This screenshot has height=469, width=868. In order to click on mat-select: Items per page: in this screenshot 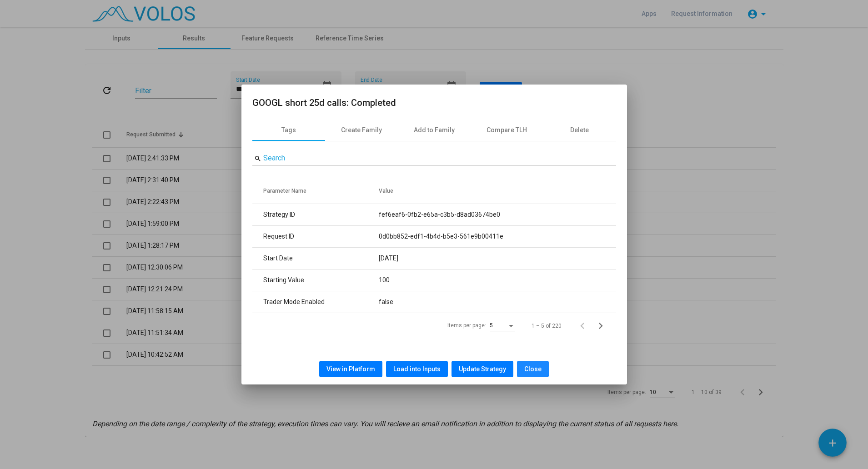, I will do `click(503, 326)`.